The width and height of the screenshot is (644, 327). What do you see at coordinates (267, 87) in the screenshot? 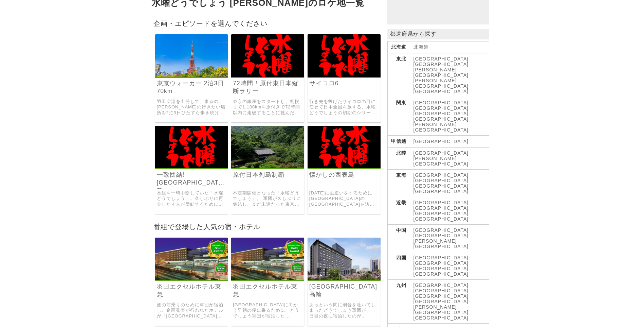
I see `a: 72時間！原付東日本縦断ラリー` at bounding box center [267, 87].